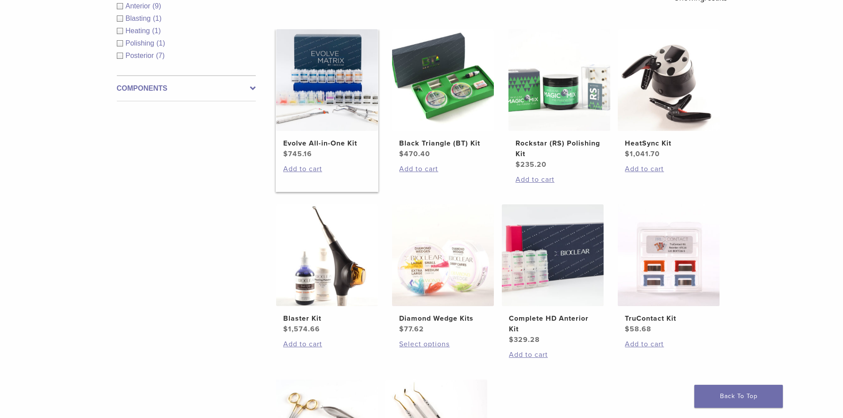 This screenshot has height=418, width=843. I want to click on a: Black Triangle (BT) KitBlack Triangle (BT) Kit $470.40, so click(443, 94).